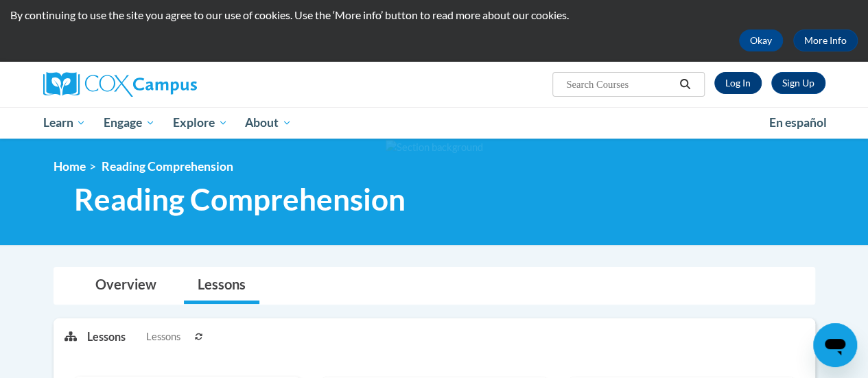 The height and width of the screenshot is (378, 868). Describe the element at coordinates (268, 123) in the screenshot. I see `a: About` at that location.